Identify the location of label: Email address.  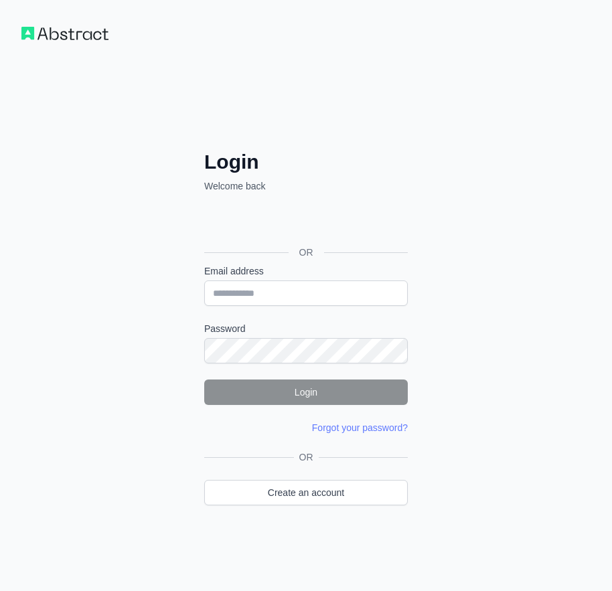
(306, 271).